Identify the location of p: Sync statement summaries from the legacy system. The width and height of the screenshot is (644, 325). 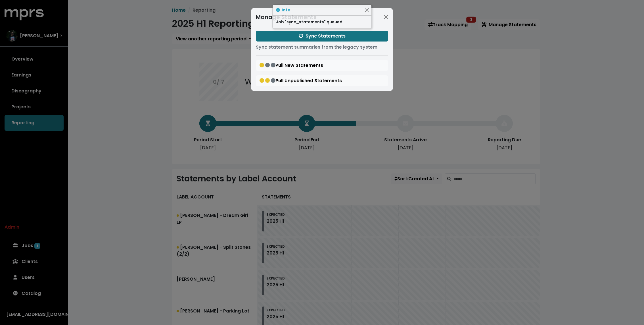
(322, 47).